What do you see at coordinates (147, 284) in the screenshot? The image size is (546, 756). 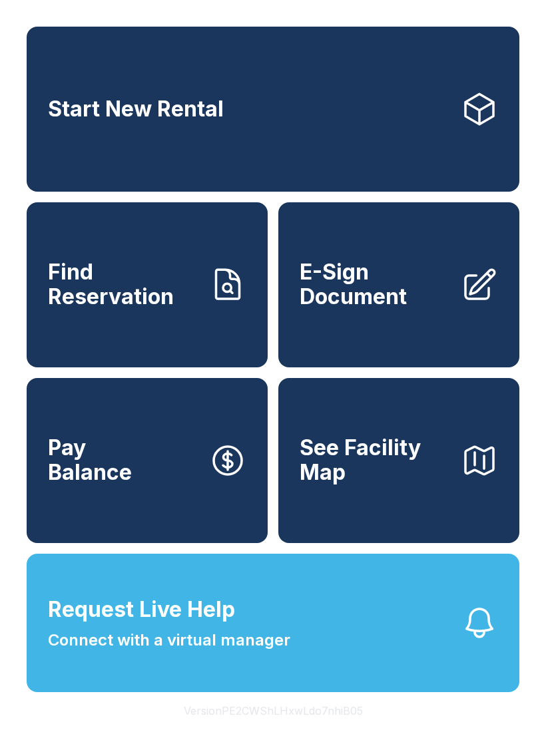 I see `a: Find Reservation` at bounding box center [147, 284].